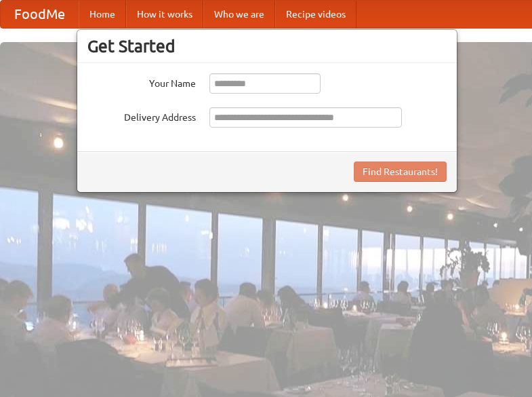  What do you see at coordinates (39, 14) in the screenshot?
I see `a: FoodMe` at bounding box center [39, 14].